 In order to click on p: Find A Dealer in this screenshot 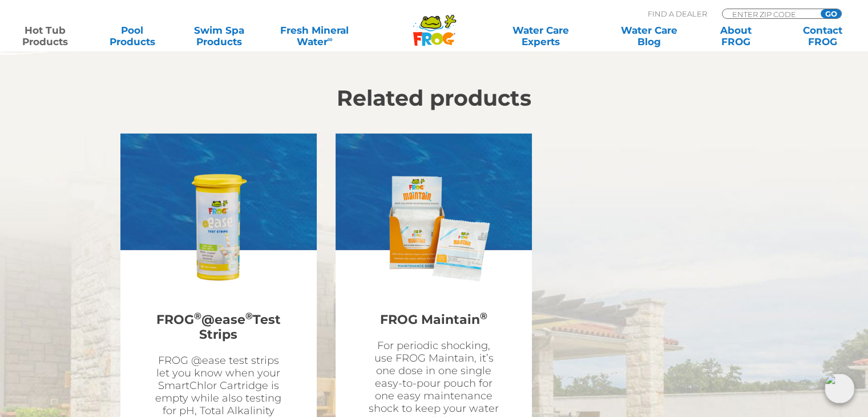, I will do `click(678, 14)`.